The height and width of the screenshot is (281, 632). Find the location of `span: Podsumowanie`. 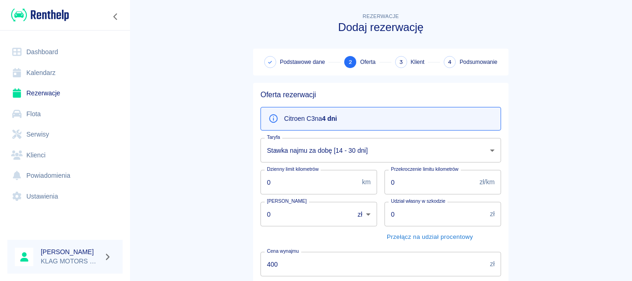

span: Podsumowanie is located at coordinates (478, 62).